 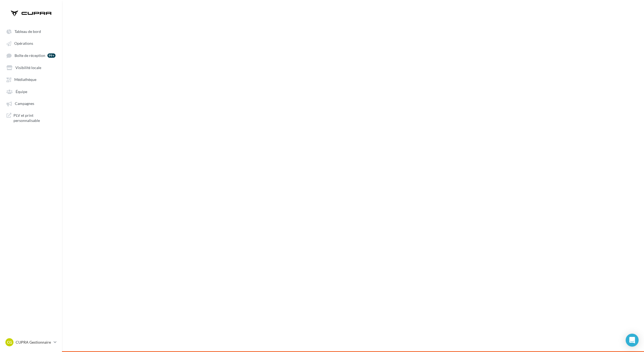 I want to click on a: Opérations, so click(x=31, y=43).